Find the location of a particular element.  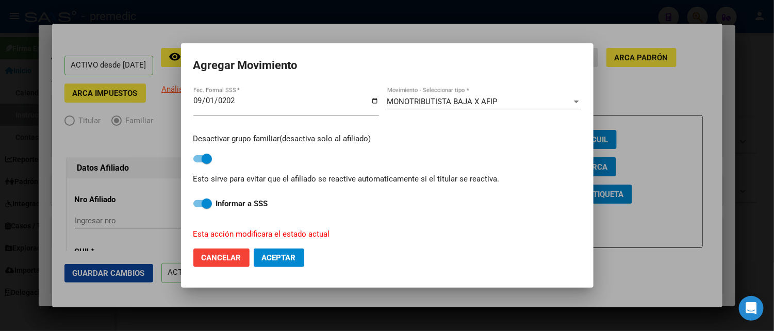

strong: Informar a SSS is located at coordinates (242, 204).